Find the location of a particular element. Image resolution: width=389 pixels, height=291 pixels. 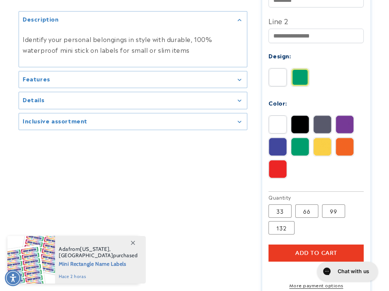

summary: Inclusive assortment is located at coordinates (133, 122).